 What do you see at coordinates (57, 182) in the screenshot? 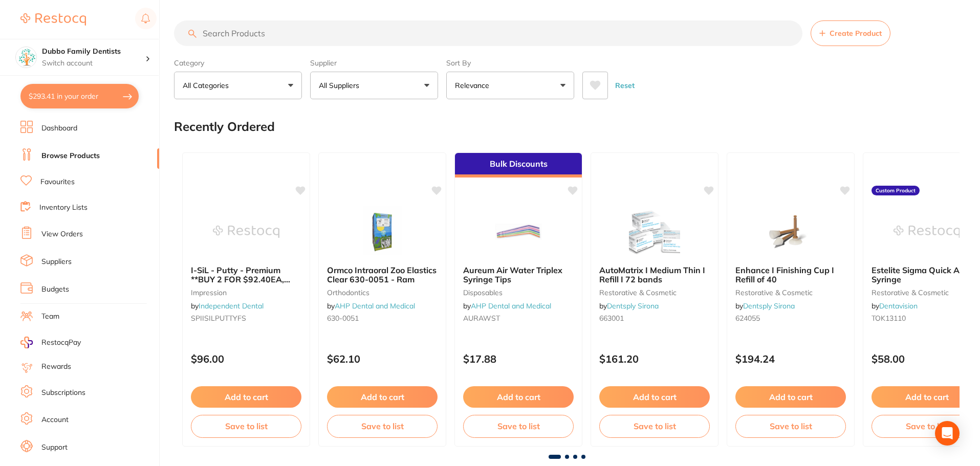
I see `a: Favourites` at bounding box center [57, 182].